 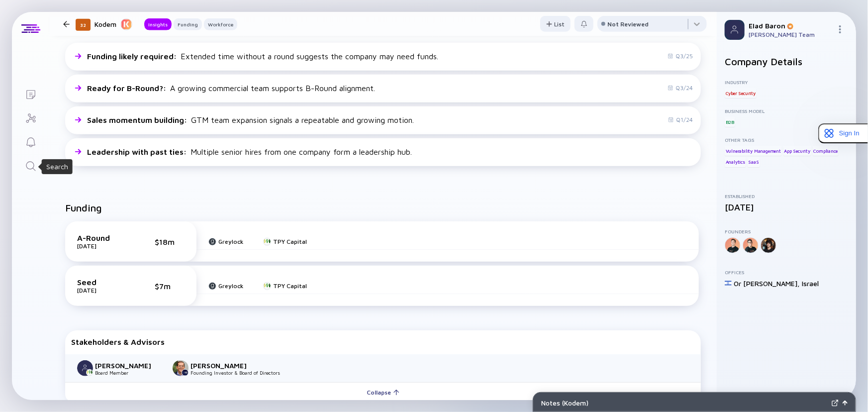 What do you see at coordinates (138, 152) in the screenshot?
I see `span: Leadership with past ties :` at bounding box center [138, 152].